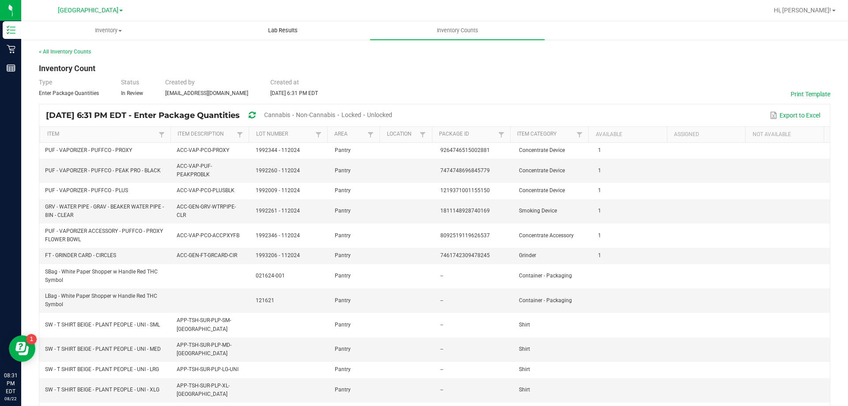 The image size is (848, 406). Describe the element at coordinates (11, 49) in the screenshot. I see `inline-svg: Retail` at that location.